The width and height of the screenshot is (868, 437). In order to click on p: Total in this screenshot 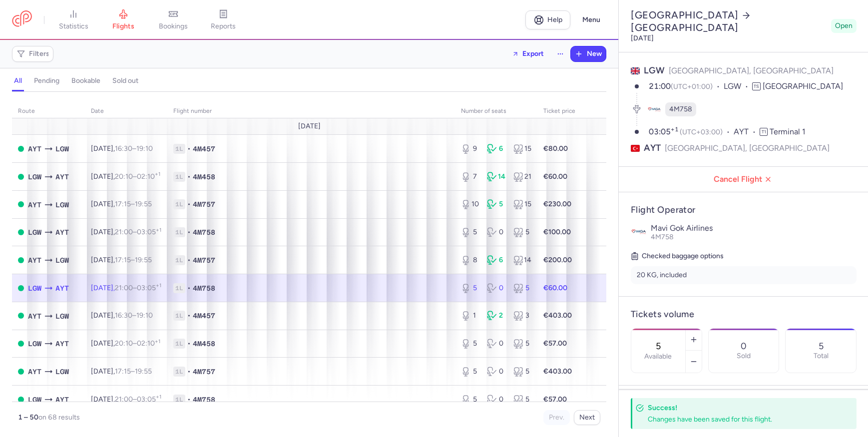, I will do `click(821, 356)`.